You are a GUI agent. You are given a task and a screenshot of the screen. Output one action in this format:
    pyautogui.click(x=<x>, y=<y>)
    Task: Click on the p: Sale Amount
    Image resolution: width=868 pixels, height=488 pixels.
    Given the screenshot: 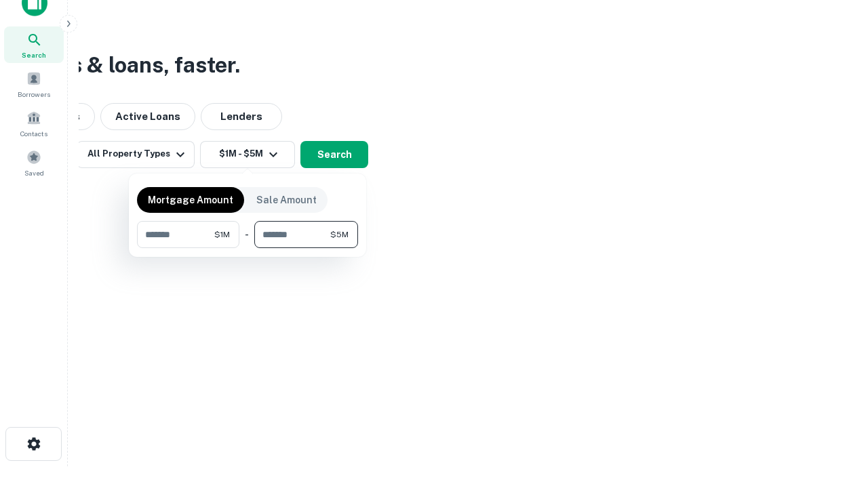 What is the action you would take?
    pyautogui.click(x=287, y=200)
    